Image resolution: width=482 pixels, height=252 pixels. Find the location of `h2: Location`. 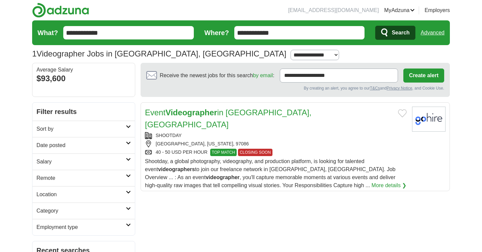

h2: Location is located at coordinates (81, 195).